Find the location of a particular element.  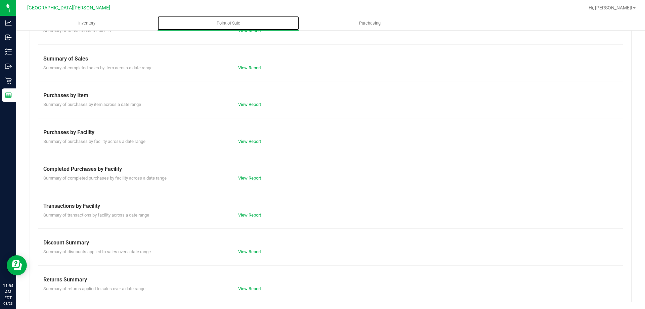

span: Summary of completed sales by item across a date range is located at coordinates (98, 68).